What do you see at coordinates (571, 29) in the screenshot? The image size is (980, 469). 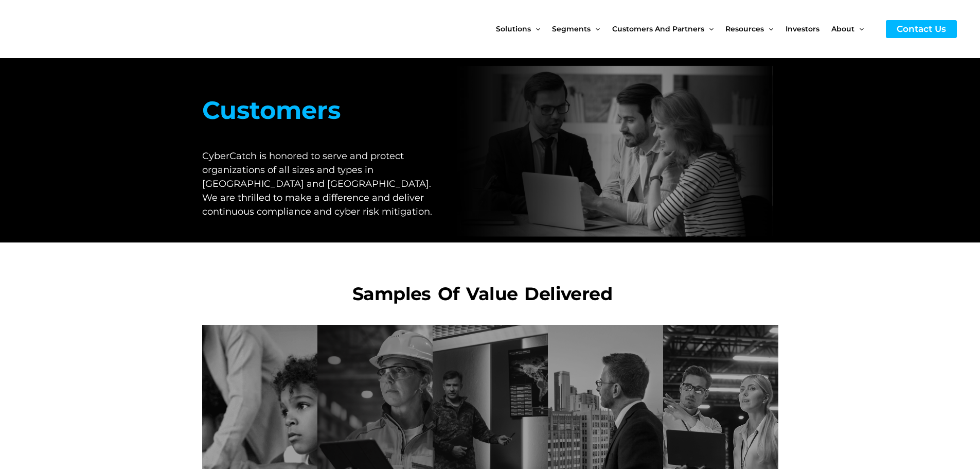 I see `span: Segments` at bounding box center [571, 29].